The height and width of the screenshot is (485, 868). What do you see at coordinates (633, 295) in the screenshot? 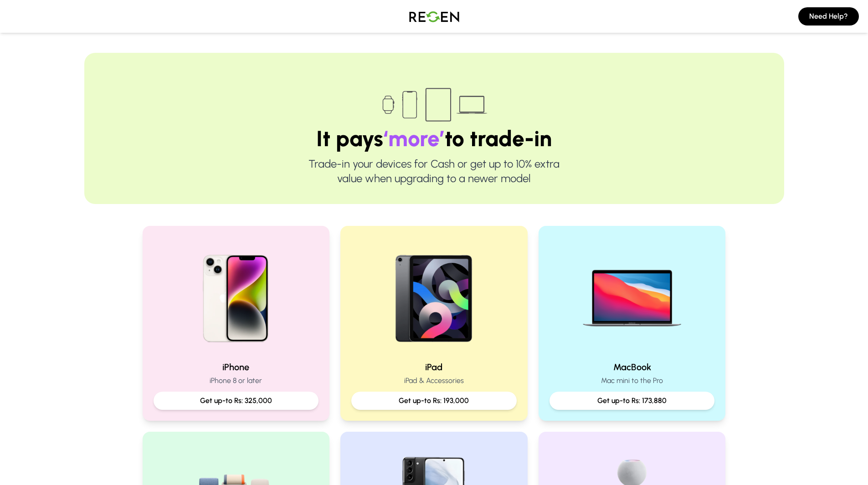
I see `img: MacBook` at bounding box center [633, 295].